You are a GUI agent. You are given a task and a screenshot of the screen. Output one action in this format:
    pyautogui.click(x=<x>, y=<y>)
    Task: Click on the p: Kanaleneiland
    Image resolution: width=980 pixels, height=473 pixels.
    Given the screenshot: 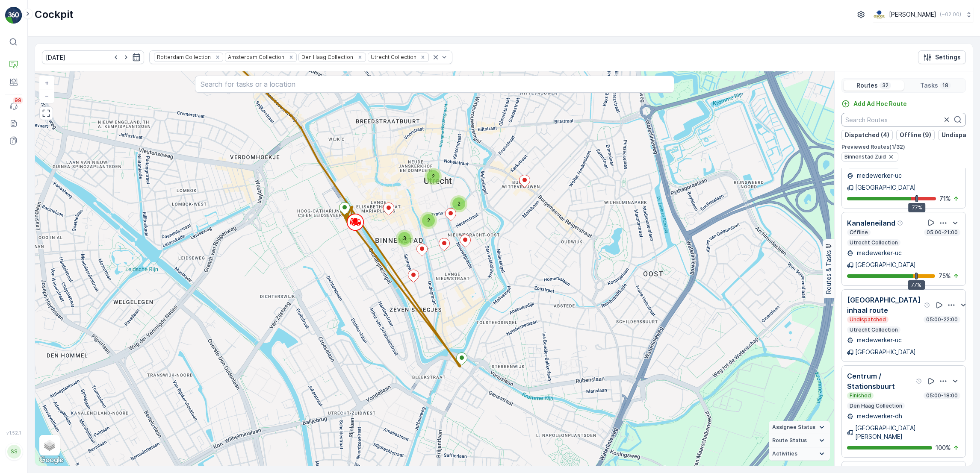 What is the action you would take?
    pyautogui.click(x=871, y=223)
    